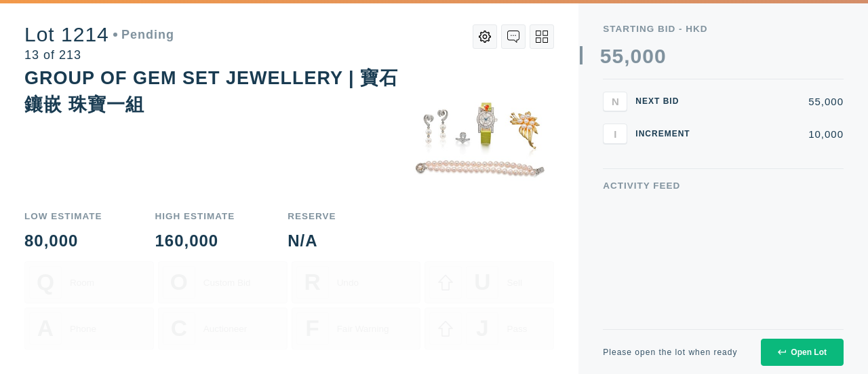 The width and height of the screenshot is (868, 374). What do you see at coordinates (615, 134) in the screenshot?
I see `span: I` at bounding box center [615, 134].